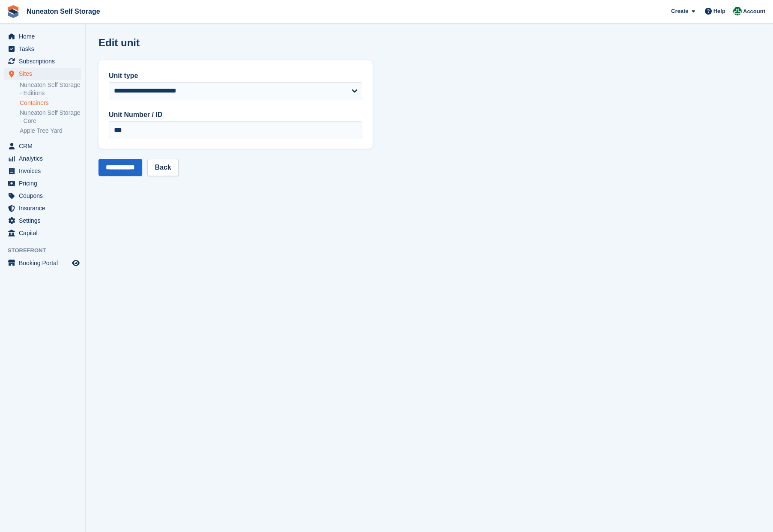 This screenshot has height=532, width=773. Describe the element at coordinates (738, 11) in the screenshot. I see `img: Amanda` at that location.